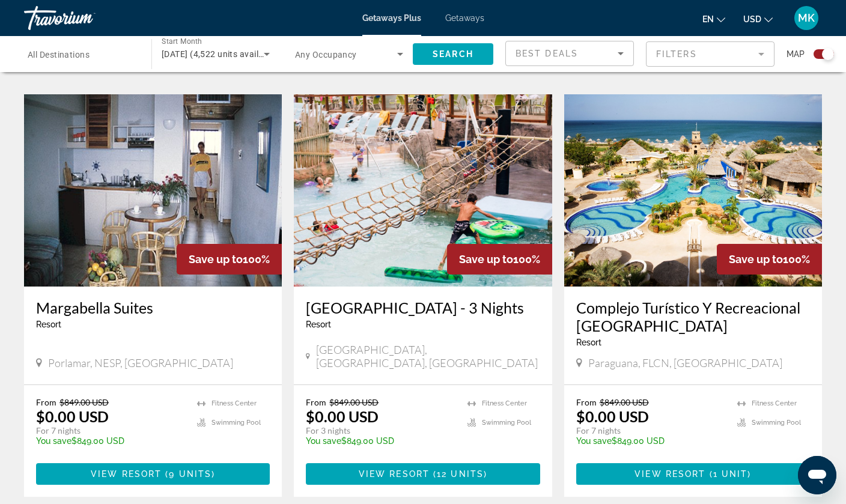 The width and height of the screenshot is (846, 504). What do you see at coordinates (693, 474) in the screenshot?
I see `a: View Resort(1 unit)` at bounding box center [693, 474].